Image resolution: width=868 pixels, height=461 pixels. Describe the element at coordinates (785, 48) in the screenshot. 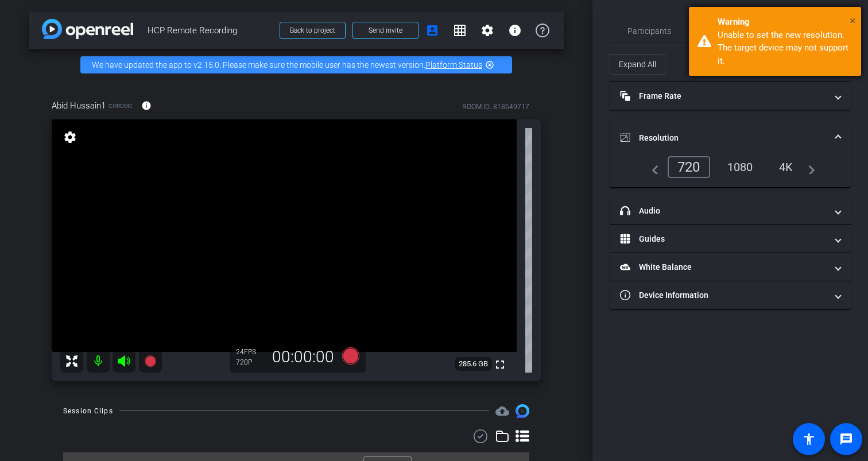

I see `div: Unable to set the new resolution. The target device may not support it.` at that location.